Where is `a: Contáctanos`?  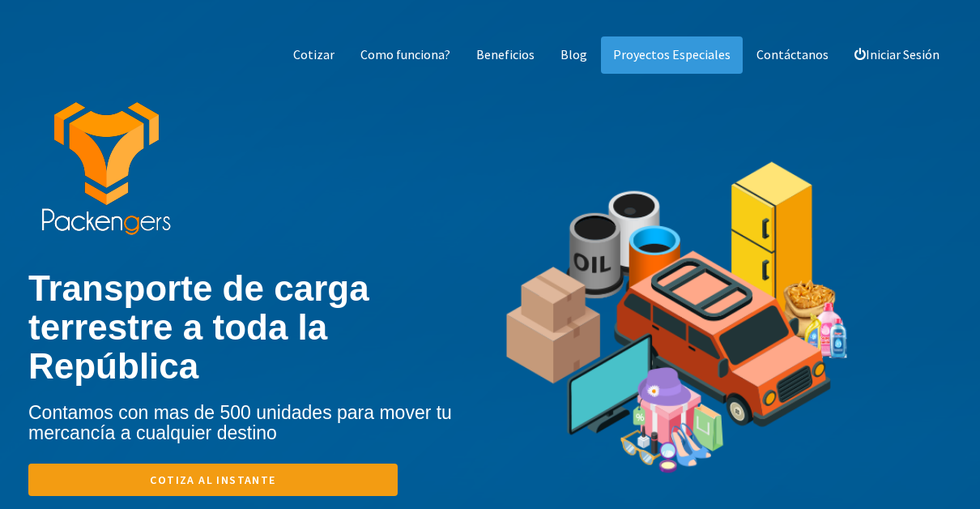 a: Contáctanos is located at coordinates (792, 55).